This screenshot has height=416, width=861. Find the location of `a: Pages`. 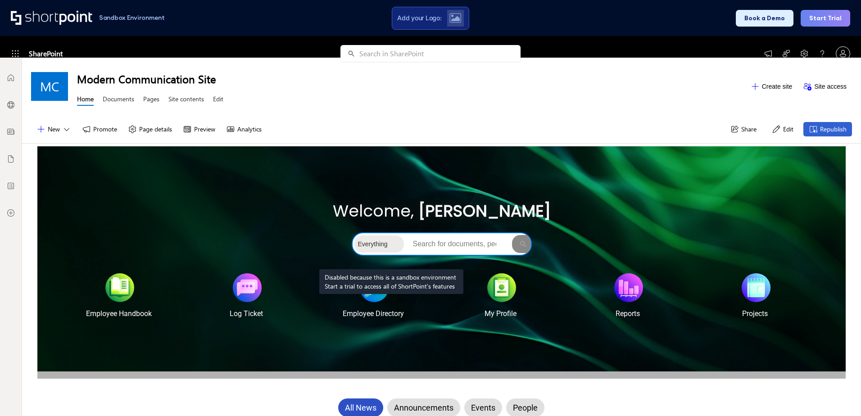

a: Pages is located at coordinates (151, 100).